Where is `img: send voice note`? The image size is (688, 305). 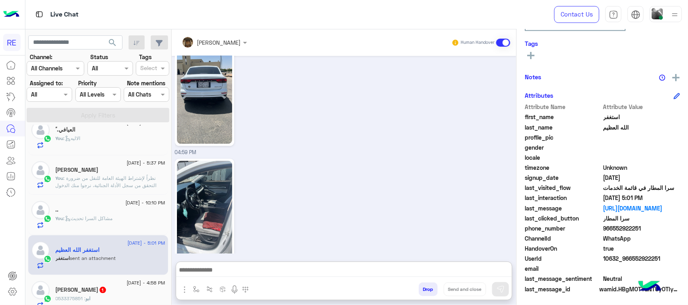
img: send voice note is located at coordinates (234, 290).